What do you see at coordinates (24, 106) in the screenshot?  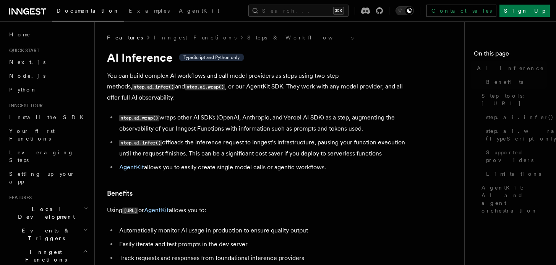 I see `span: Inngest tour` at bounding box center [24, 106].